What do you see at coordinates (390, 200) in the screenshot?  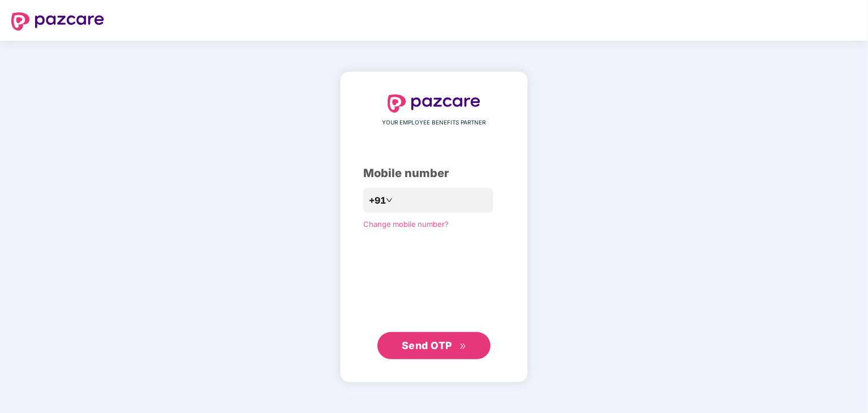 I see `span: down` at bounding box center [390, 200].